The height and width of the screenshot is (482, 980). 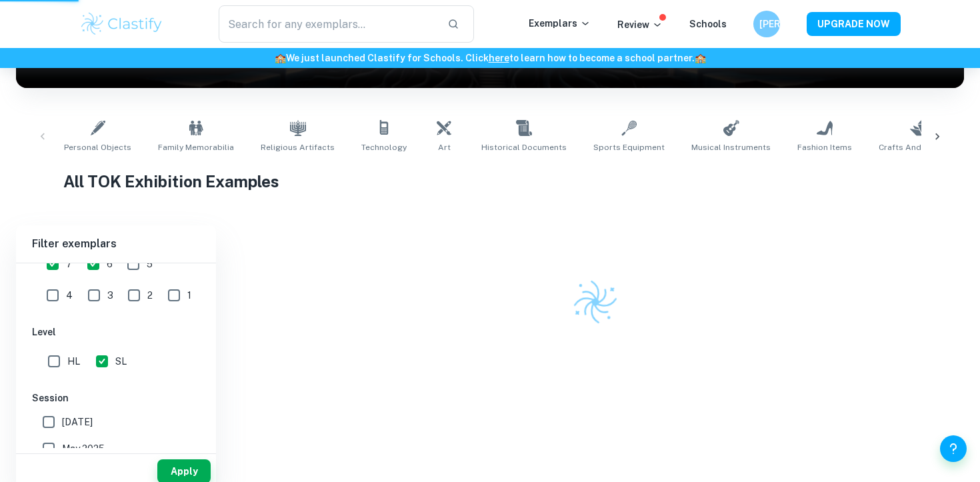 What do you see at coordinates (853, 24) in the screenshot?
I see `button: UPGRADE NOW` at bounding box center [853, 24].